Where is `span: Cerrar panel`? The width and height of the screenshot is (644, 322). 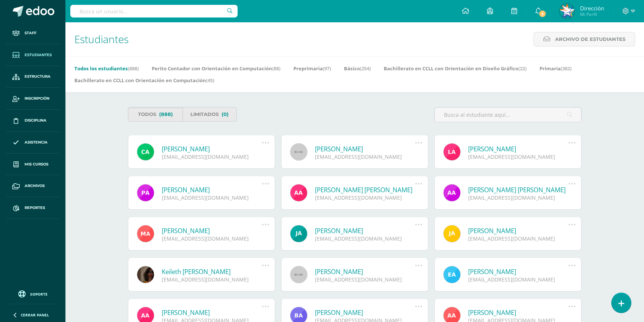 span: Cerrar panel is located at coordinates (35, 315).